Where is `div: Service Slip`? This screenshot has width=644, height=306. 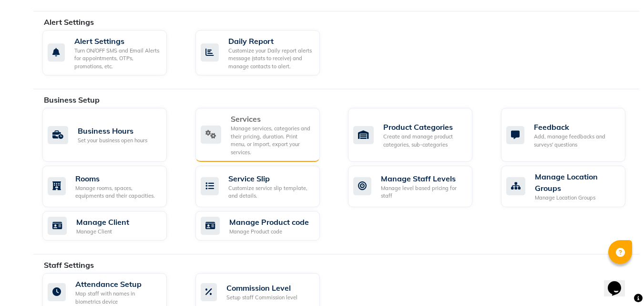 div: Service Slip is located at coordinates (270, 178).